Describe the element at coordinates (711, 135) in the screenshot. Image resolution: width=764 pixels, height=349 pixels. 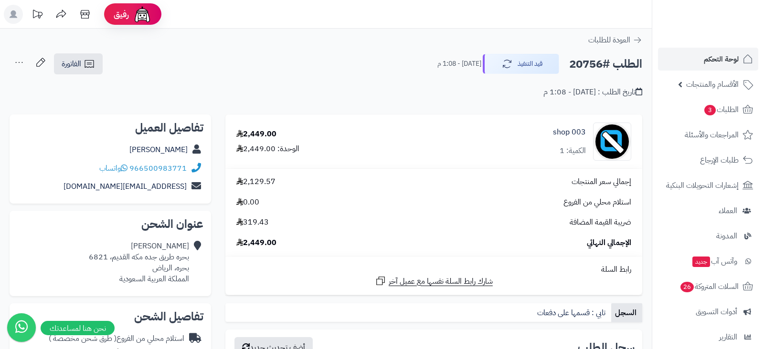
I see `span: المراجعات والأسئلة` at that location.